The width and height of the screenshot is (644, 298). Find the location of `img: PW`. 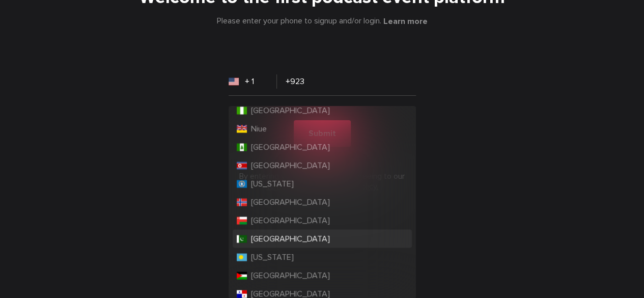

img: PW is located at coordinates (242, 256).